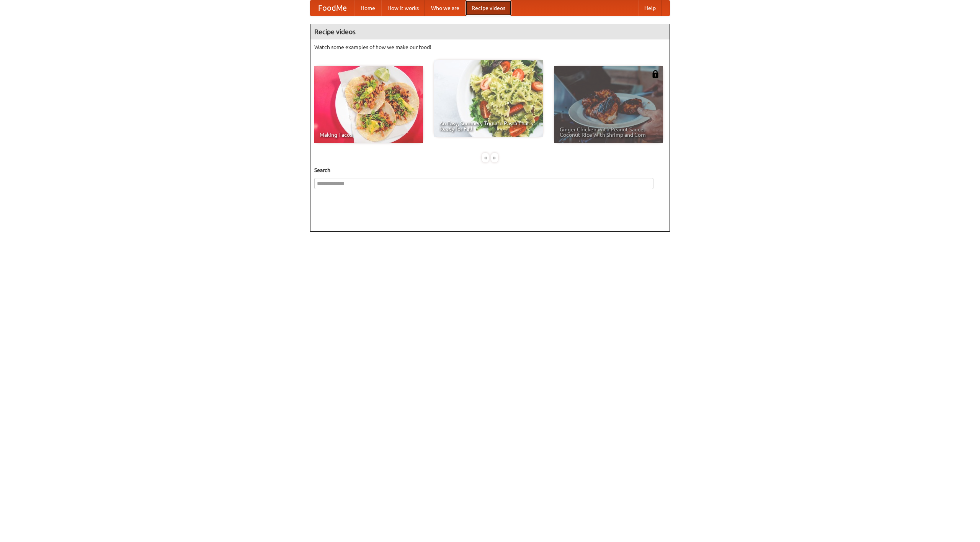  I want to click on a: How it works, so click(403, 8).